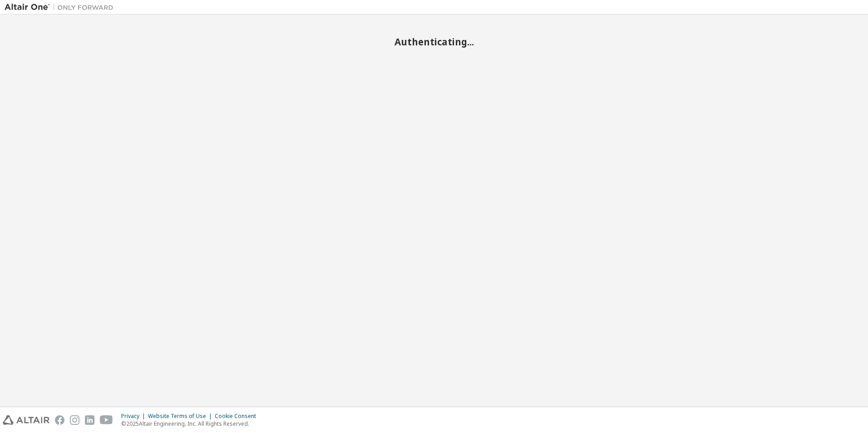  I want to click on img: instagram.svg, so click(74, 420).